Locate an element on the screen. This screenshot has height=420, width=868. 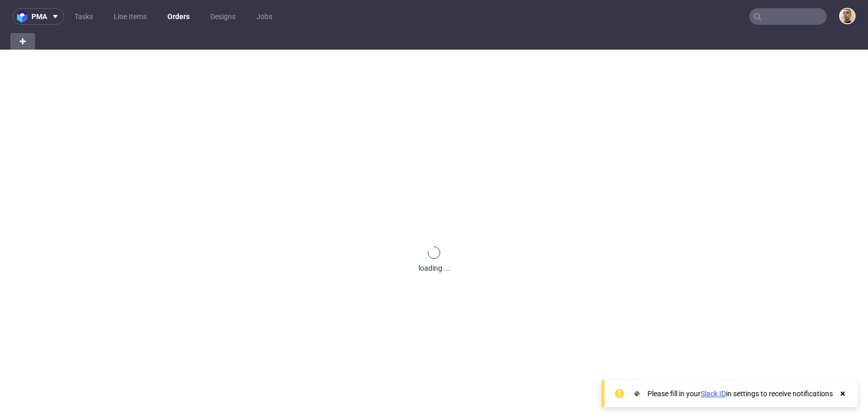
a: Designs is located at coordinates (222, 17).